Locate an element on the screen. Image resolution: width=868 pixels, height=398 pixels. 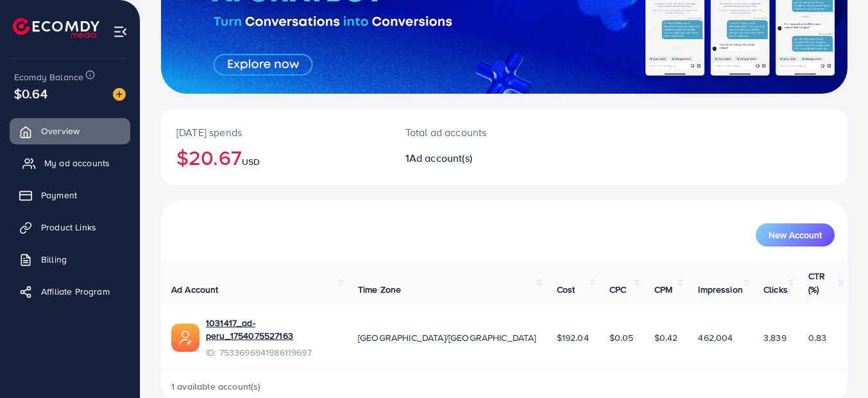
a: My ad accounts is located at coordinates (70, 163).